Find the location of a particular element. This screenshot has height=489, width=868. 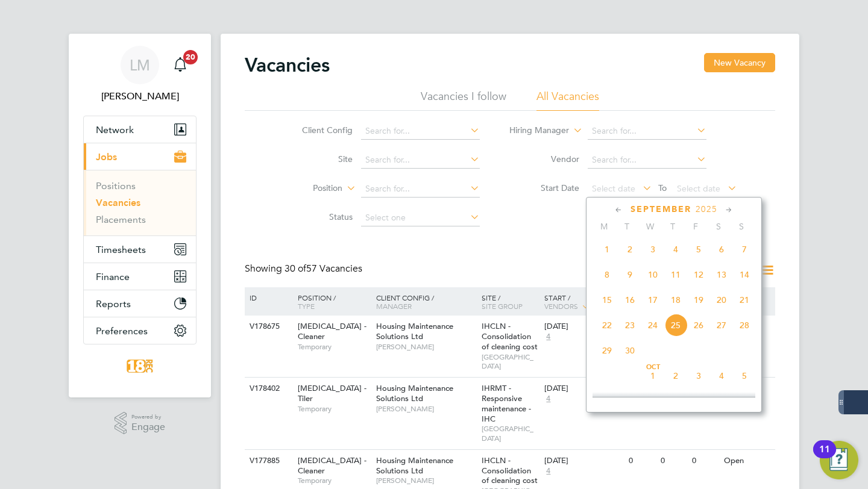

span: 23 is located at coordinates (630, 325).